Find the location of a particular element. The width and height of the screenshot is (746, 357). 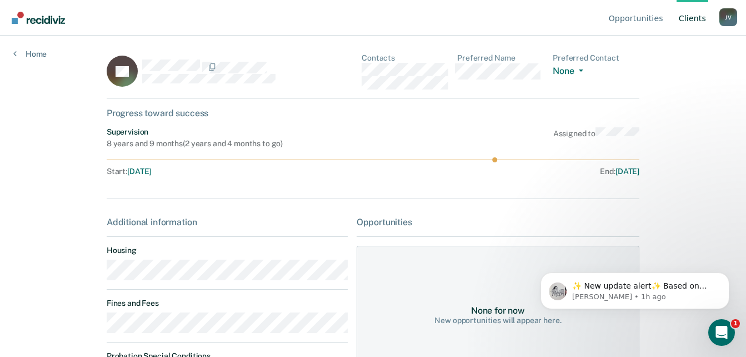

div: Assigned to is located at coordinates (596, 138).